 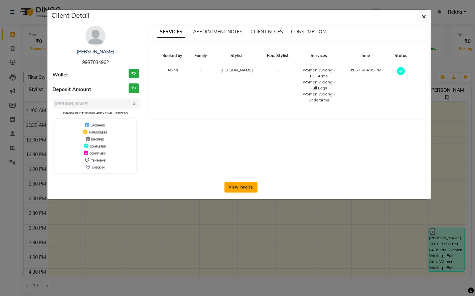 What do you see at coordinates (318, 73) in the screenshot?
I see `div: Women Waxing - Full Arms` at bounding box center [318, 73].